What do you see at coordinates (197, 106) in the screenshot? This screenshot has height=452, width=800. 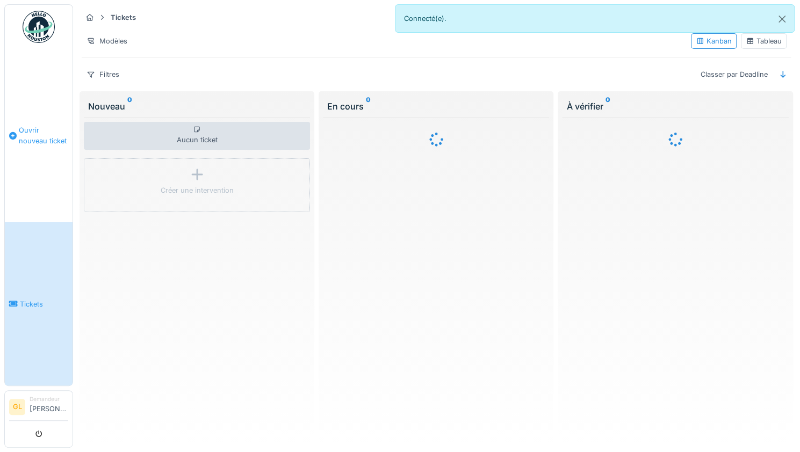 I see `div: Nouveau` at bounding box center [197, 106].